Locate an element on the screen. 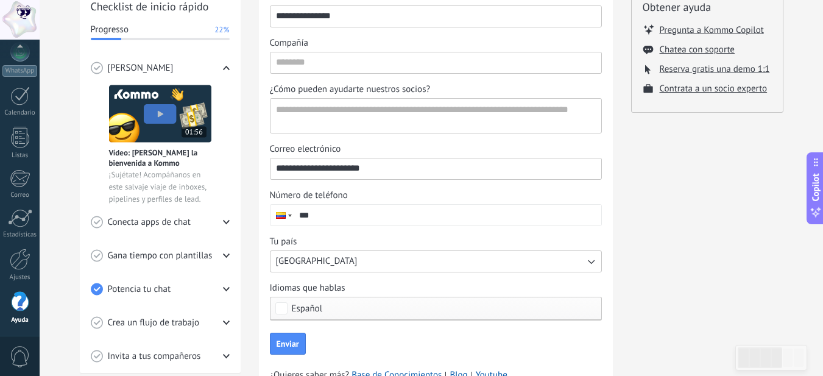 The height and width of the screenshot is (376, 823). button: Tu país is located at coordinates (436, 261).